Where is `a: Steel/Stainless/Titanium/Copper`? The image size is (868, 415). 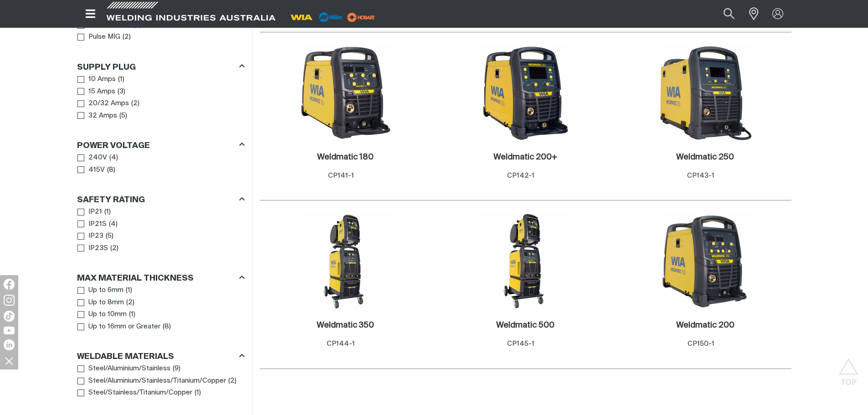 a: Steel/Stainless/Titanium/Copper is located at coordinates (135, 392).